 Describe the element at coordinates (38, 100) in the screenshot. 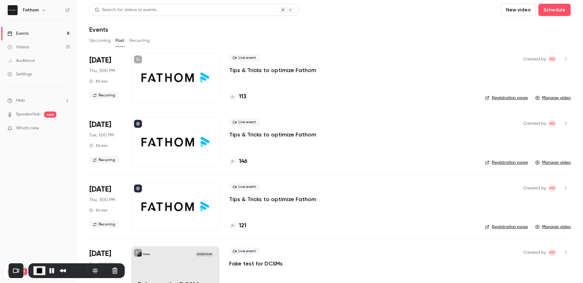

I see `li: help-dropdown-opener` at that location.